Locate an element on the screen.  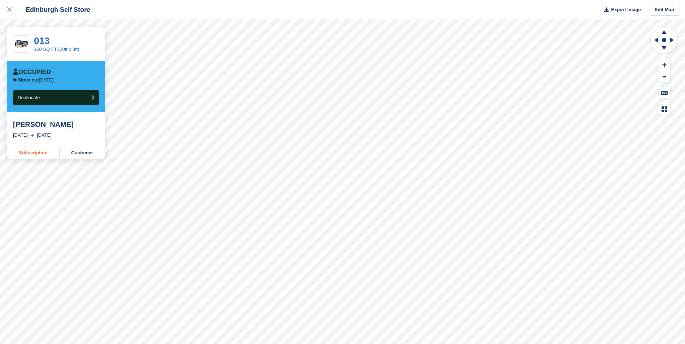
a: Customer is located at coordinates (82, 153).